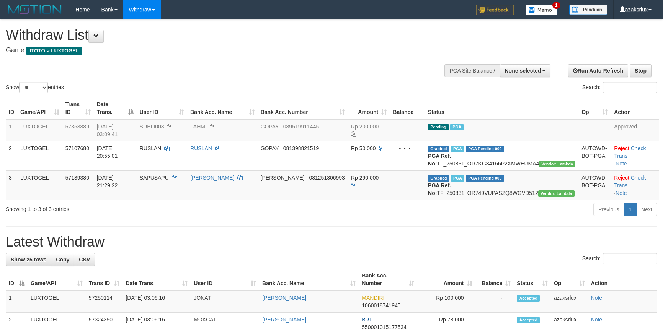 The height and width of the screenshot is (331, 663). I want to click on td: TF_250831_OR749VUPASZQ8WGVD512, so click(501, 185).